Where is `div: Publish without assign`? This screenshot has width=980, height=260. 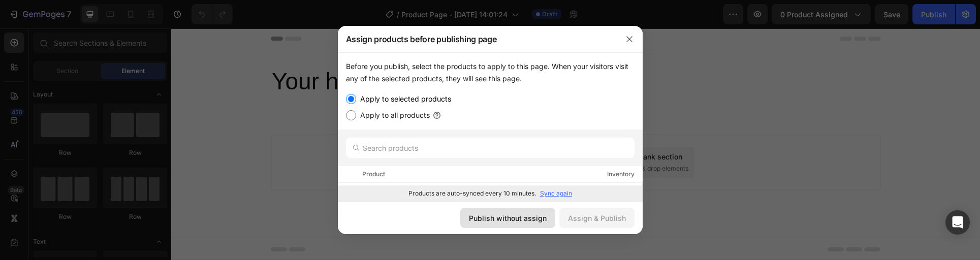
div: Publish without assign is located at coordinates (507, 218).